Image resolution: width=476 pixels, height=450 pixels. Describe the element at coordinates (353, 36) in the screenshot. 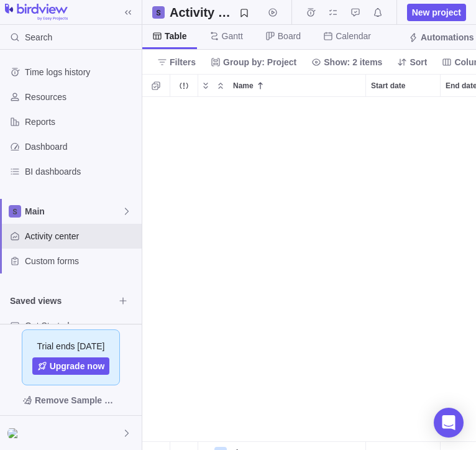

I see `span: Calendar` at that location.